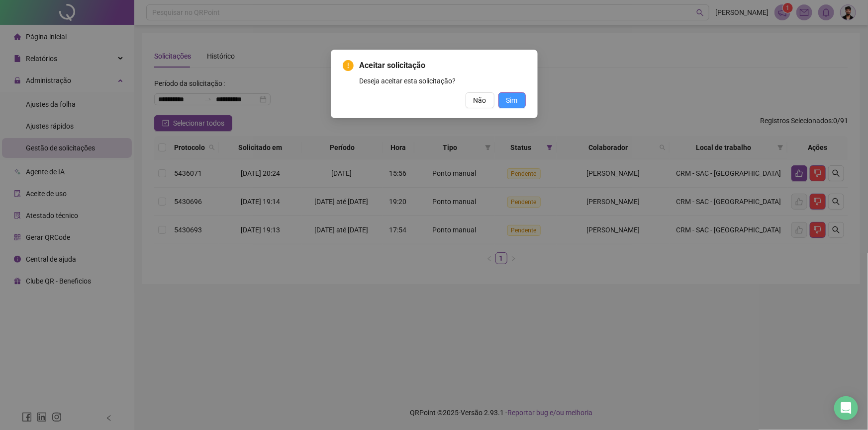 The image size is (868, 430). I want to click on span: Aceitar solicitação, so click(443, 65).